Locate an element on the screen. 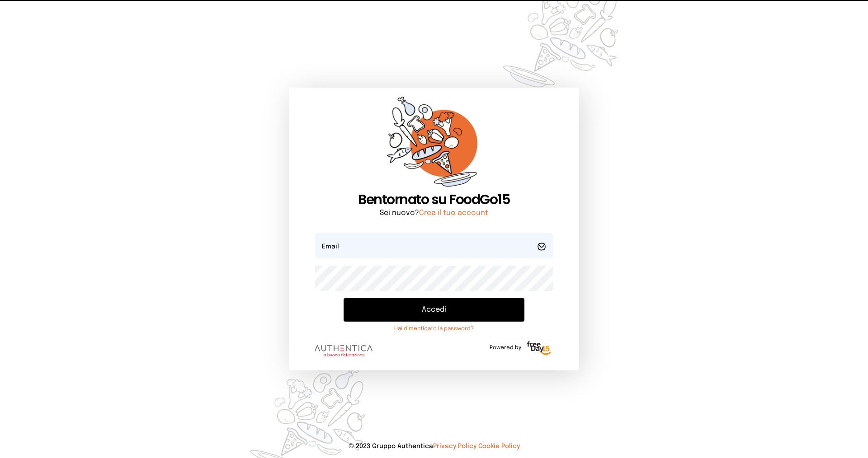 Image resolution: width=868 pixels, height=458 pixels. img: logo.8f33a47.png is located at coordinates (344, 351).